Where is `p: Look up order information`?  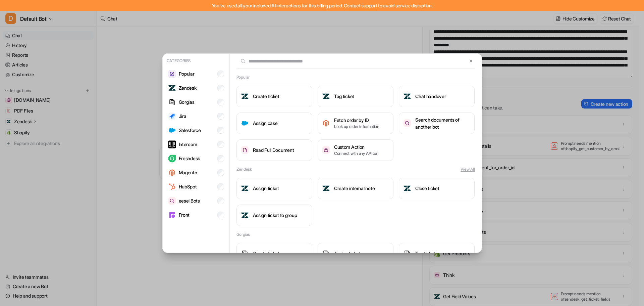 p: Look up order information is located at coordinates (357, 127).